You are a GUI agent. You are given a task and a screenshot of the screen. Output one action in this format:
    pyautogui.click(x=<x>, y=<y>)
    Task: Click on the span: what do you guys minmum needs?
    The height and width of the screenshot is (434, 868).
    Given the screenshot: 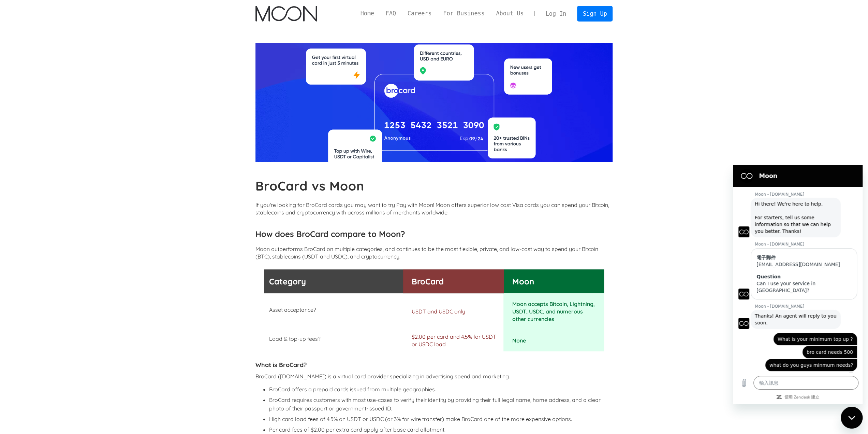 What is the action you would take?
    pyautogui.click(x=78, y=200)
    